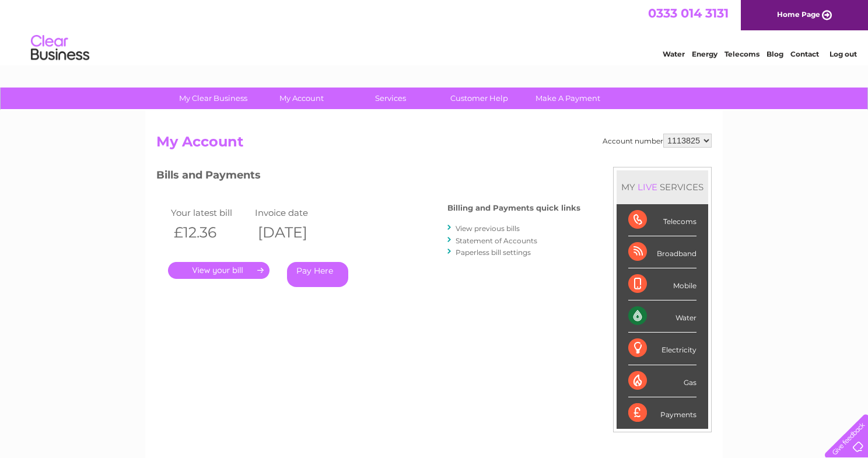  Describe the element at coordinates (662, 348) in the screenshot. I see `div: Electricity` at that location.